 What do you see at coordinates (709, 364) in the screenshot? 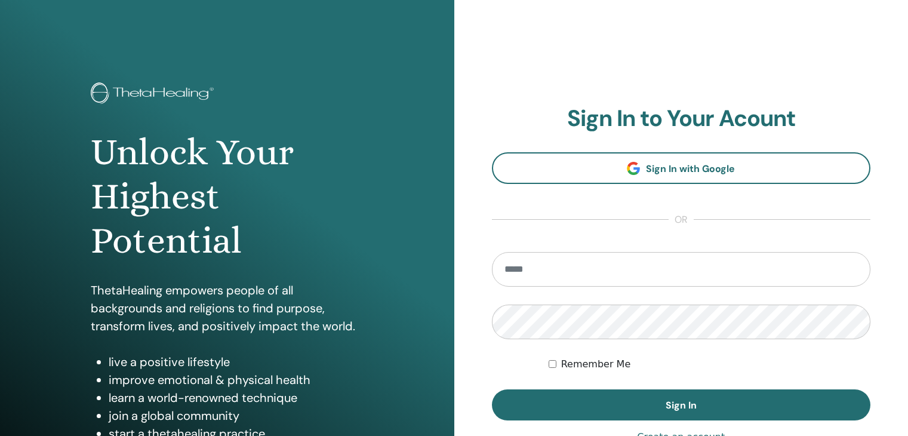
I see `div: Keep me authenticated indefinitely or until I manually logout` at bounding box center [709, 364].